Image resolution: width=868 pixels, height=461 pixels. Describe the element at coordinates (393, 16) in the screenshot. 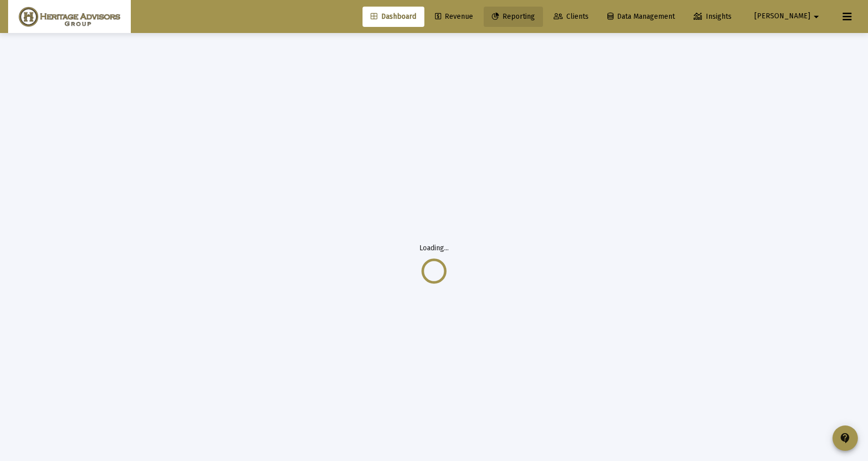

I see `span: Dashboard` at that location.